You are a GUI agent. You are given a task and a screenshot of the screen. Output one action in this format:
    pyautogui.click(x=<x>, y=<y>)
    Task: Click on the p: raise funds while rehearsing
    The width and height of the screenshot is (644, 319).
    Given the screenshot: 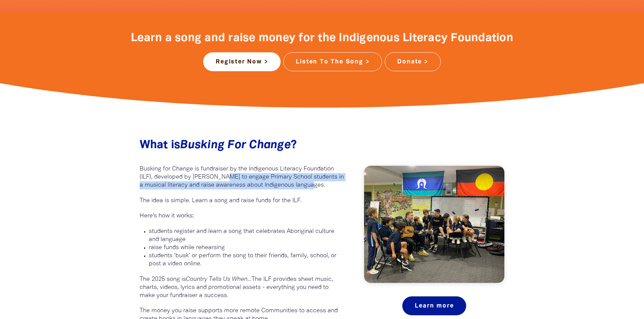 What is the action you would take?
    pyautogui.click(x=246, y=248)
    